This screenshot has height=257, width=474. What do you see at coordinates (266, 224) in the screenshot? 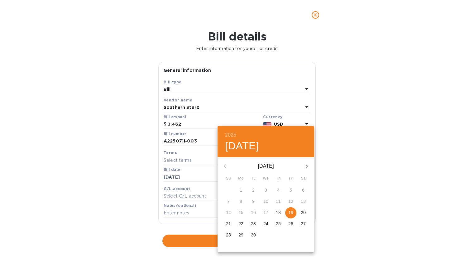
I see `p: 24` at bounding box center [266, 224].